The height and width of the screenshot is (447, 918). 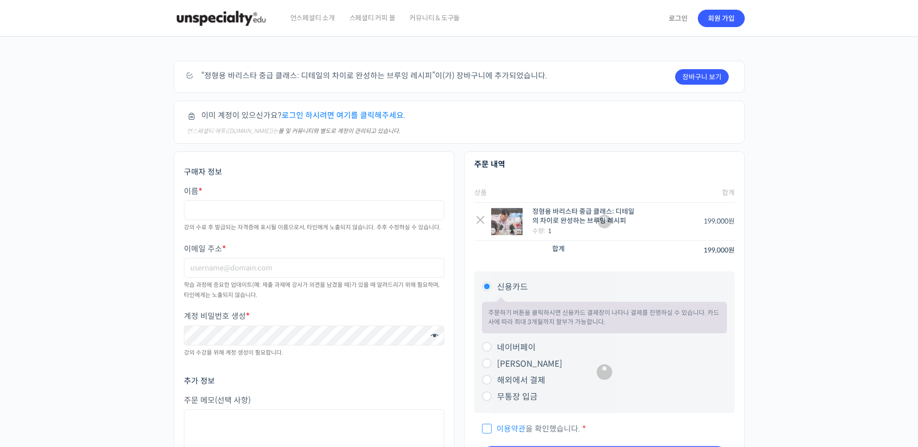 I want to click on a: 로그인 하시려면 여기를 클릭해주세요., so click(x=344, y=115).